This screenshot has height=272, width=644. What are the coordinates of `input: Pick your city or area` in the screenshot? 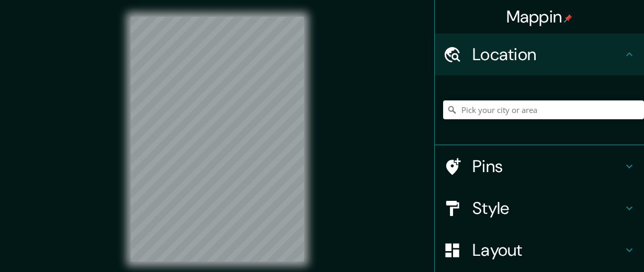 It's located at (544, 110).